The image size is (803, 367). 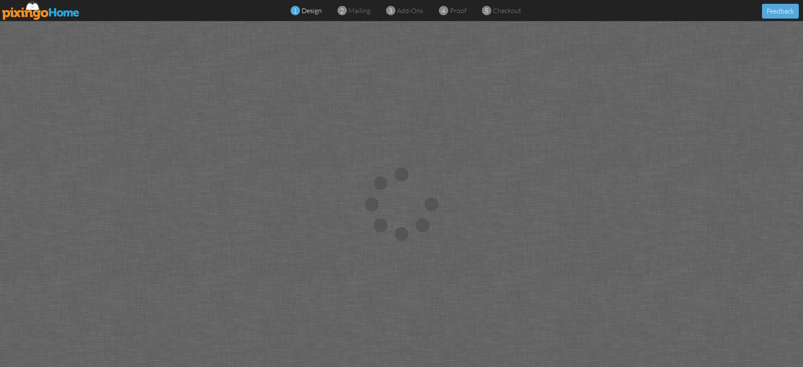 What do you see at coordinates (458, 11) in the screenshot?
I see `span: proof` at bounding box center [458, 11].